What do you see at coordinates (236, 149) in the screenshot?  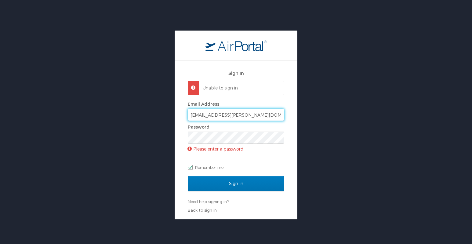 I see `p: Please enter a password` at bounding box center [236, 149].